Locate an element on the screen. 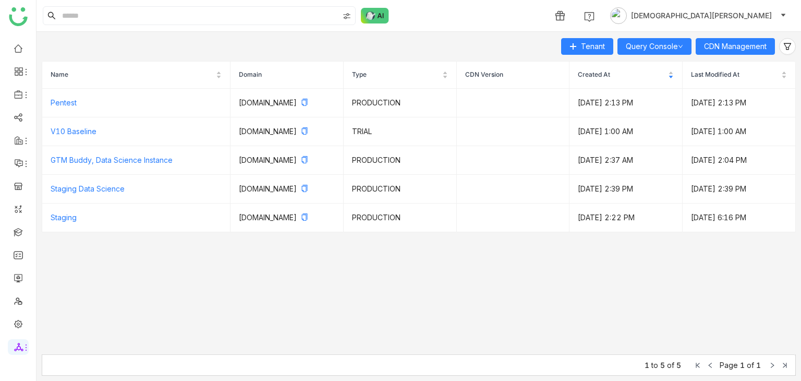 This screenshot has height=381, width=801. a: Staging Data Science is located at coordinates (88, 188).